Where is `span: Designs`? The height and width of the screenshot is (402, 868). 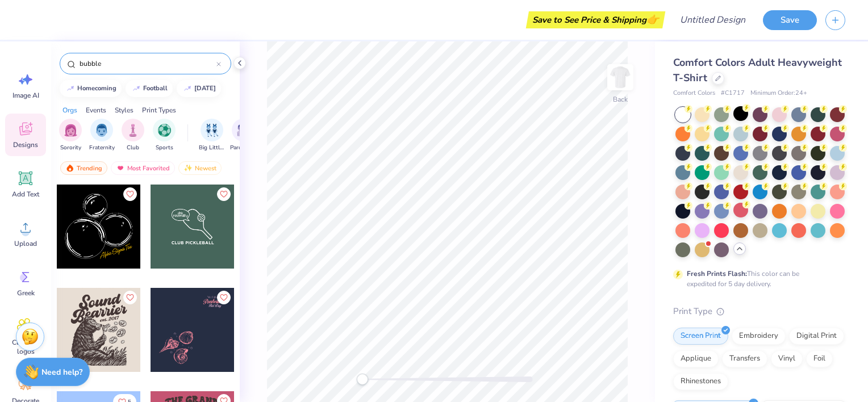
span: Designs is located at coordinates (26, 144).